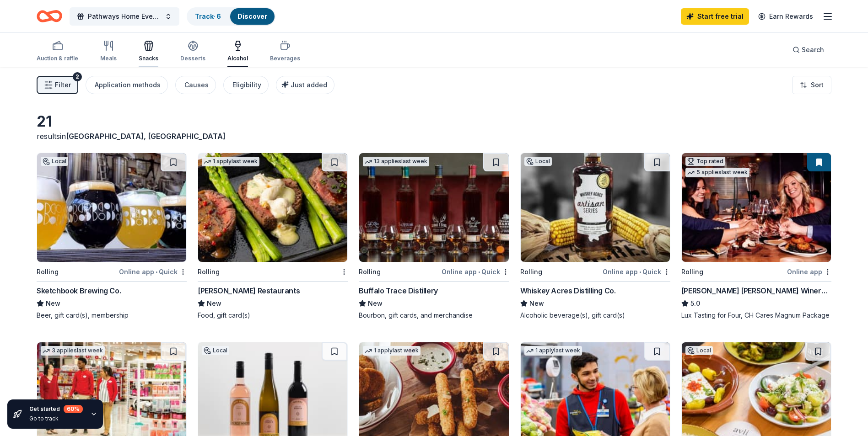 This screenshot has width=868, height=436. What do you see at coordinates (238, 52) in the screenshot?
I see `button: Alcohol` at bounding box center [238, 52].